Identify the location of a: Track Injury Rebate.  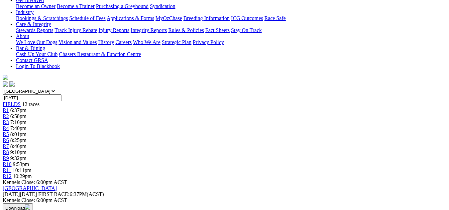
(76, 30).